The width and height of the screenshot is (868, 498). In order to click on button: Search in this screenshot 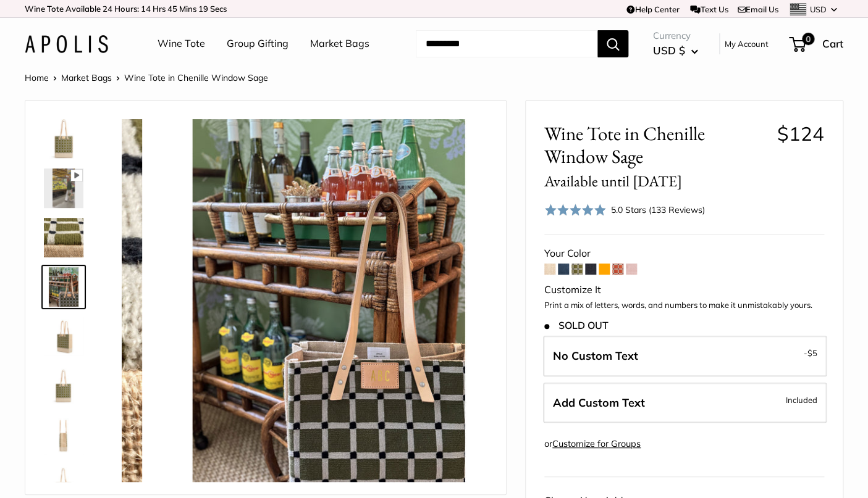, I will do `click(613, 44)`.